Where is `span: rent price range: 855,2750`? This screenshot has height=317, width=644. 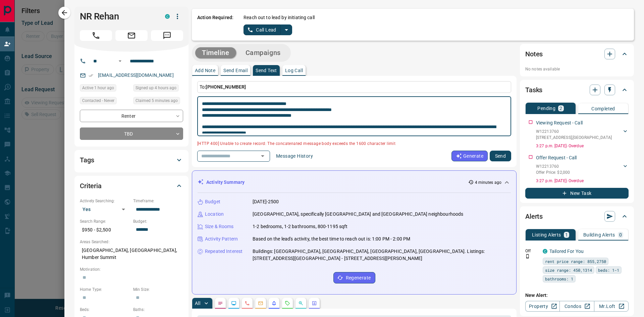 span: rent price range: 855,2750 is located at coordinates (575, 262).